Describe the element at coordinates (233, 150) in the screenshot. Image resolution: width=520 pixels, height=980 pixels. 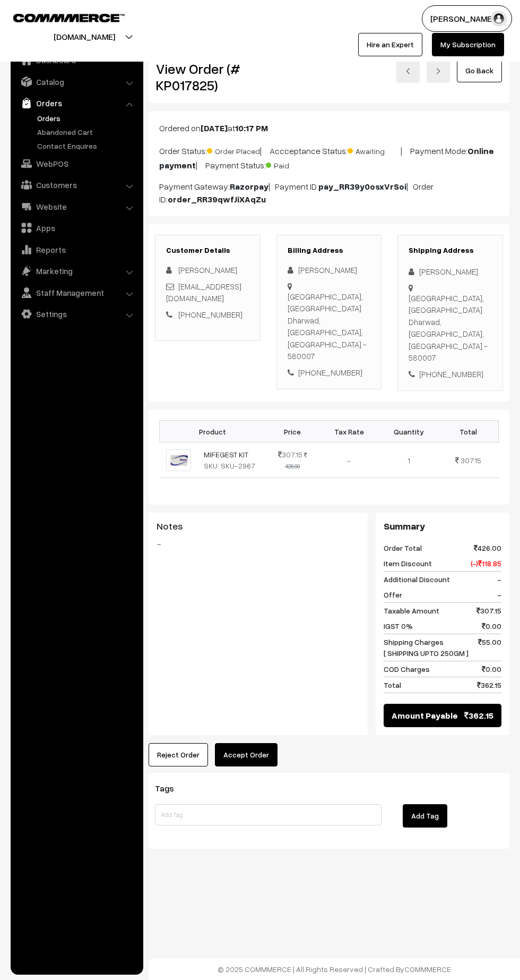
I see `span: Order Placed` at that location.